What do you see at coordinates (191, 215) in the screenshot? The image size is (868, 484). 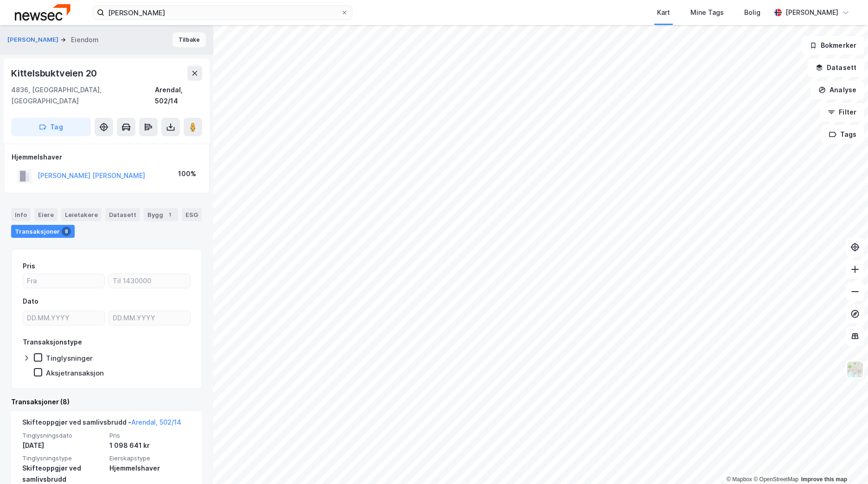 I see `div: ESG` at bounding box center [191, 215].